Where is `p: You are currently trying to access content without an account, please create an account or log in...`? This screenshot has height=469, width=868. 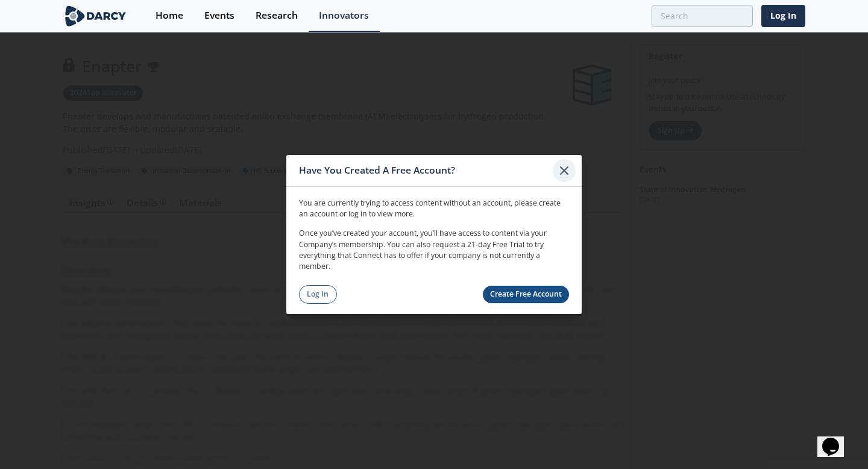 p: You are currently trying to access content without an account, please create an account or log in... is located at coordinates (434, 208).